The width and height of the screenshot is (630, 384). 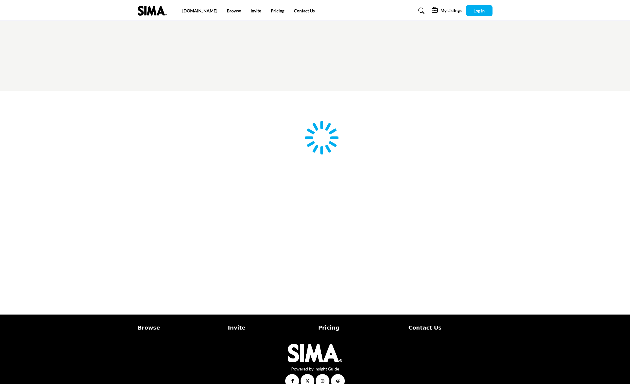 What do you see at coordinates (480, 11) in the screenshot?
I see `button: Log In` at bounding box center [480, 11].